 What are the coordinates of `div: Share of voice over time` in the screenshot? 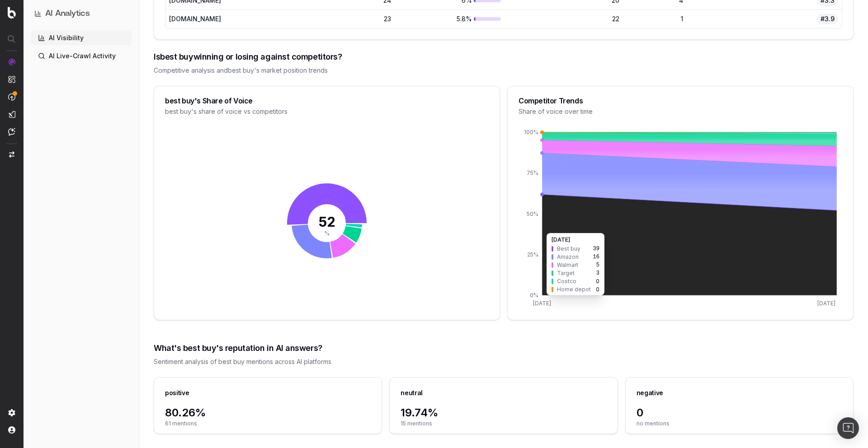 It's located at (680, 112).